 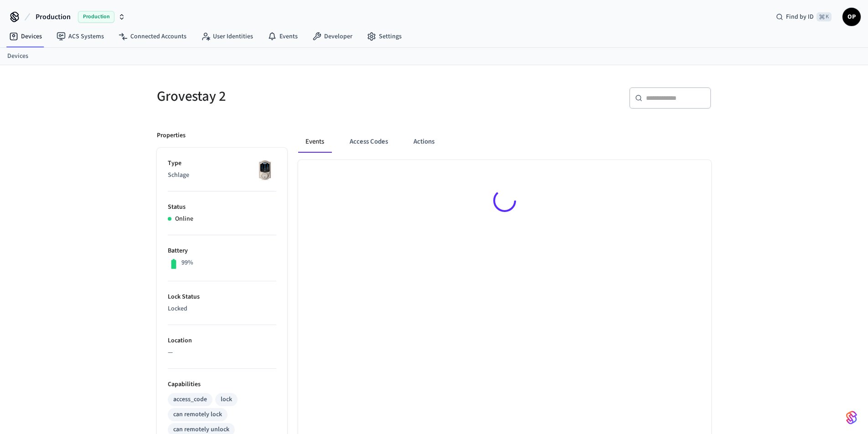 I want to click on button: Events, so click(x=314, y=142).